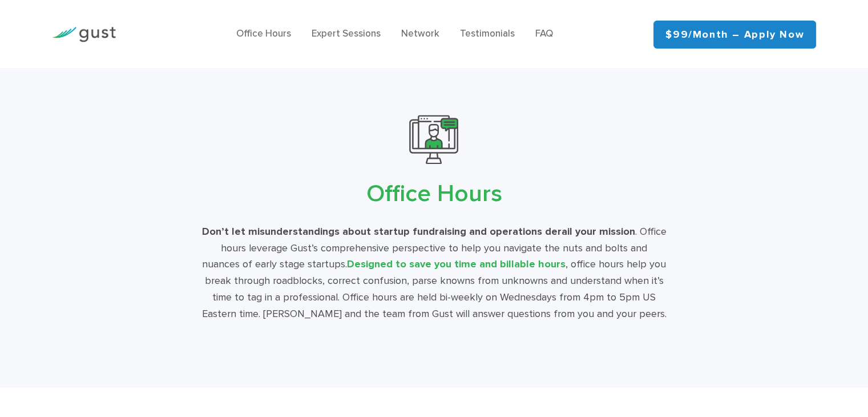  Describe the element at coordinates (346, 34) in the screenshot. I see `a: Expert Sessions` at that location.